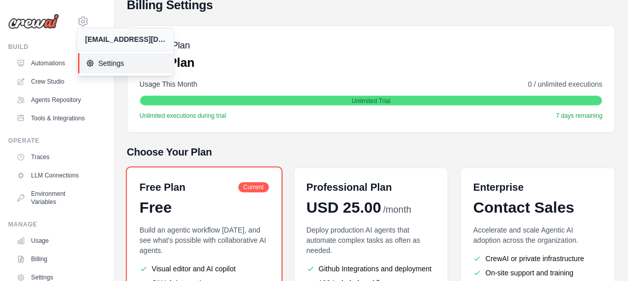 The width and height of the screenshot is (644, 281). I want to click on span: 0 / unlimited executions, so click(565, 84).